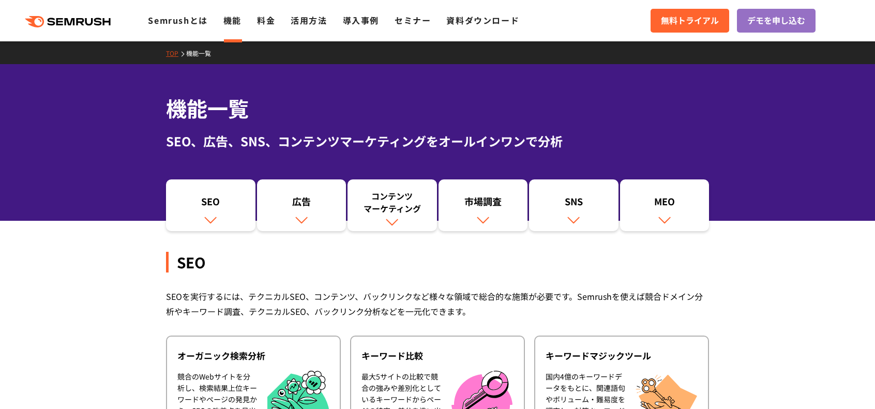 Image resolution: width=875 pixels, height=409 pixels. What do you see at coordinates (665, 204) in the screenshot?
I see `div: MEO` at bounding box center [665, 204].